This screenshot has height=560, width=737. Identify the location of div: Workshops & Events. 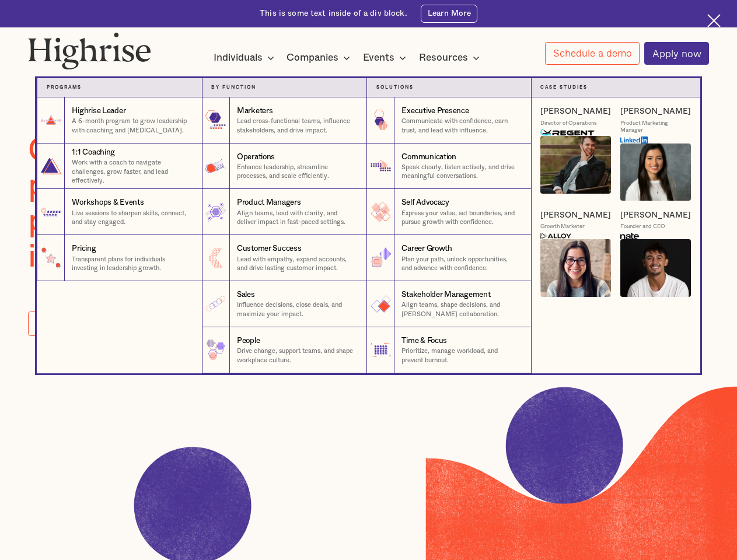
(108, 203).